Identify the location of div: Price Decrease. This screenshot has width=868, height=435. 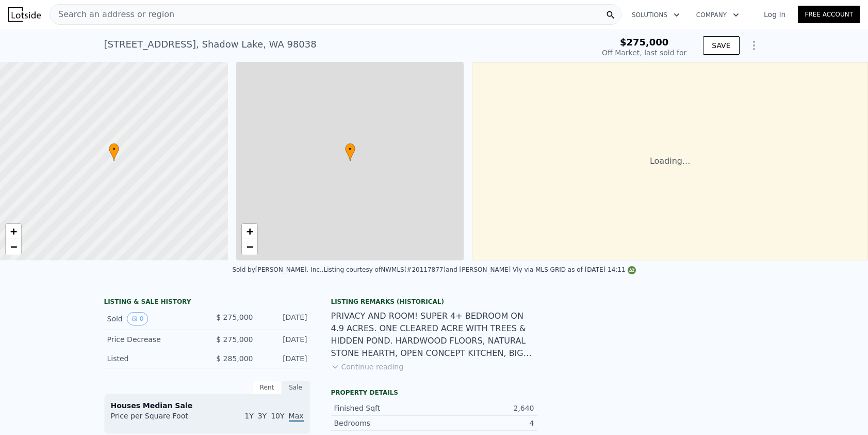
(153, 339).